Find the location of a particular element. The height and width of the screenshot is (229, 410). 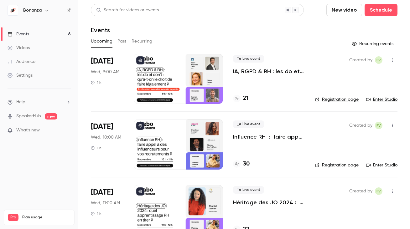

div: Audience is located at coordinates (21, 62).